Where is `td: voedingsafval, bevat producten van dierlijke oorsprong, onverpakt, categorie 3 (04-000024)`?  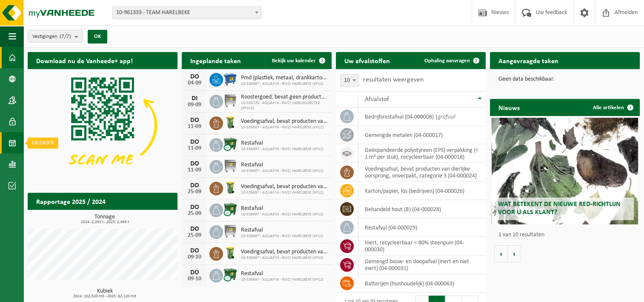 td: voedingsafval, bevat producten van dierlijke oorsprong, onverpakt, categorie 3 (04-000024) is located at coordinates (422, 172).